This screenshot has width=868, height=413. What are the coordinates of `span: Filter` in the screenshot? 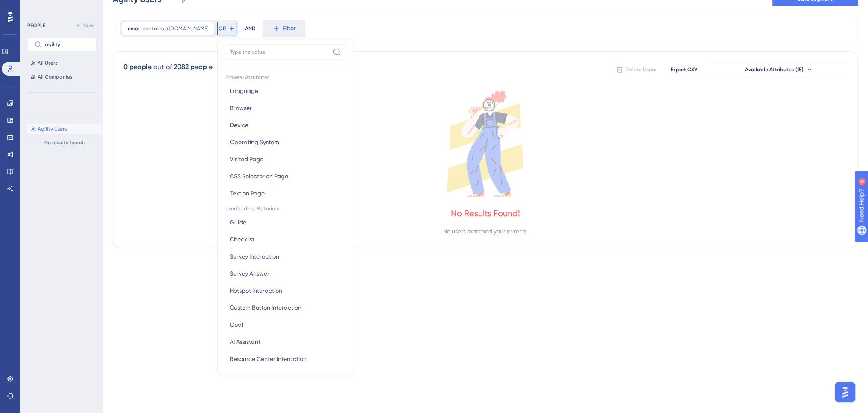 It's located at (289, 28).